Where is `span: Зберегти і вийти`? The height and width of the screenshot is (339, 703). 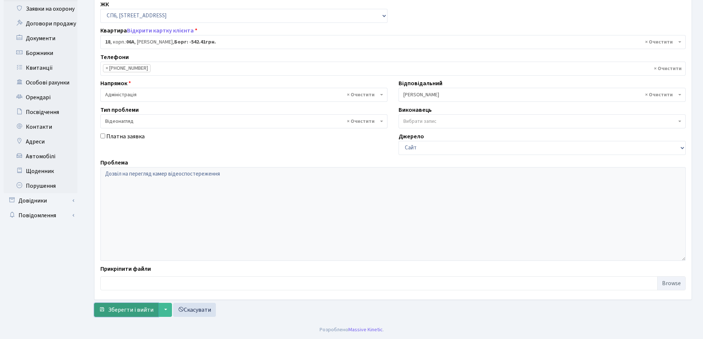 span: Зберегти і вийти is located at coordinates (131, 310).